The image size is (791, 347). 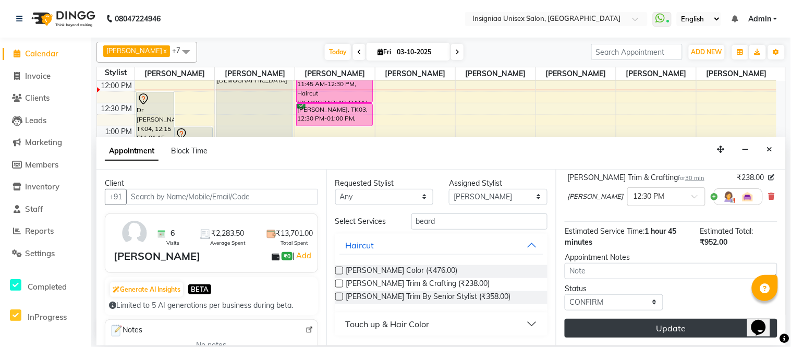 I want to click on div: 1:00 PM, so click(x=119, y=131).